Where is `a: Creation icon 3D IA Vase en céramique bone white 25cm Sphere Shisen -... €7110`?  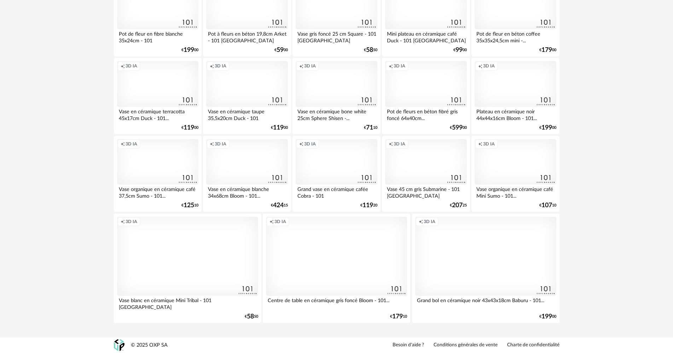
a: Creation icon 3D IA Vase en céramique bone white 25cm Sphere Shisen -... €7110 is located at coordinates (336, 96).